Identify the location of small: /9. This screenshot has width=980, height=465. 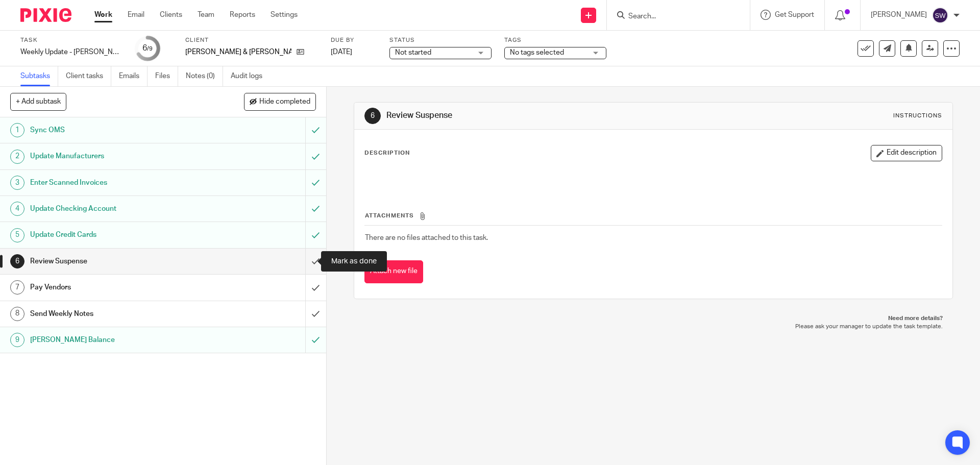
(150, 48).